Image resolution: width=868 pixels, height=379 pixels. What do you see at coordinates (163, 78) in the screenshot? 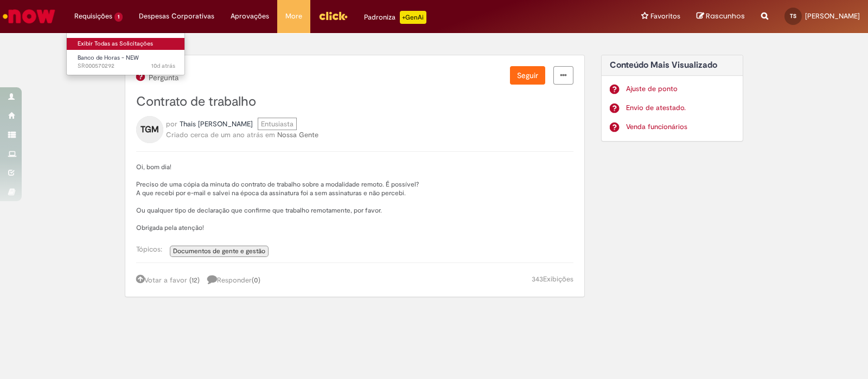
I see `span: Pergunta` at bounding box center [163, 78].